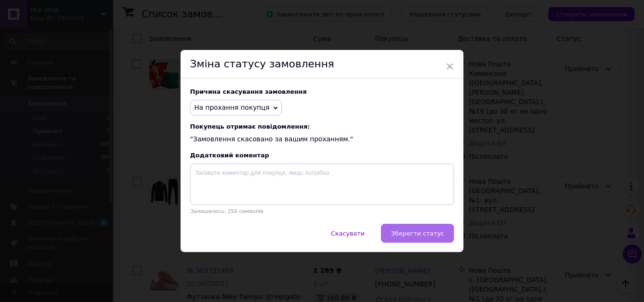 Image resolution: width=644 pixels, height=302 pixels. What do you see at coordinates (232, 107) in the screenshot?
I see `span: На прохання покупця` at bounding box center [232, 107].